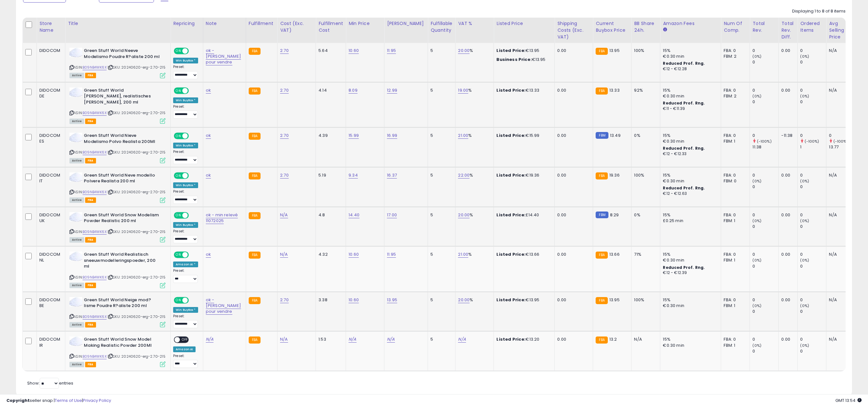  Describe the element at coordinates (222, 218) in the screenshot. I see `a: ok - min relevé 11072025` at that location.